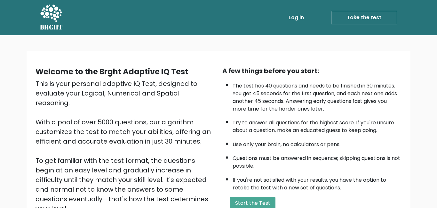 Image resolution: width=437 pixels, height=208 pixels. What do you see at coordinates (312, 71) in the screenshot?
I see `div: A few things before you start:` at bounding box center [312, 71].